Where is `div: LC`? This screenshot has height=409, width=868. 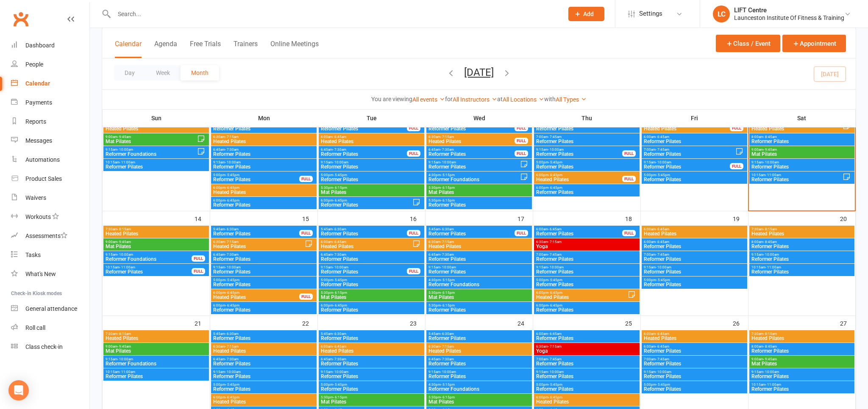
div: LC is located at coordinates (722, 14).